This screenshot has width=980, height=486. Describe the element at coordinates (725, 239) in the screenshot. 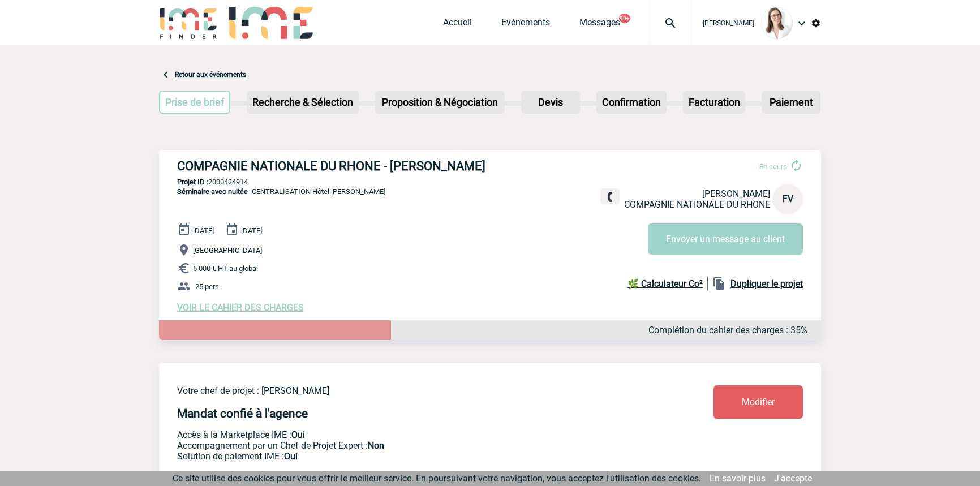

I see `button: Envoyer un message au client` at that location.